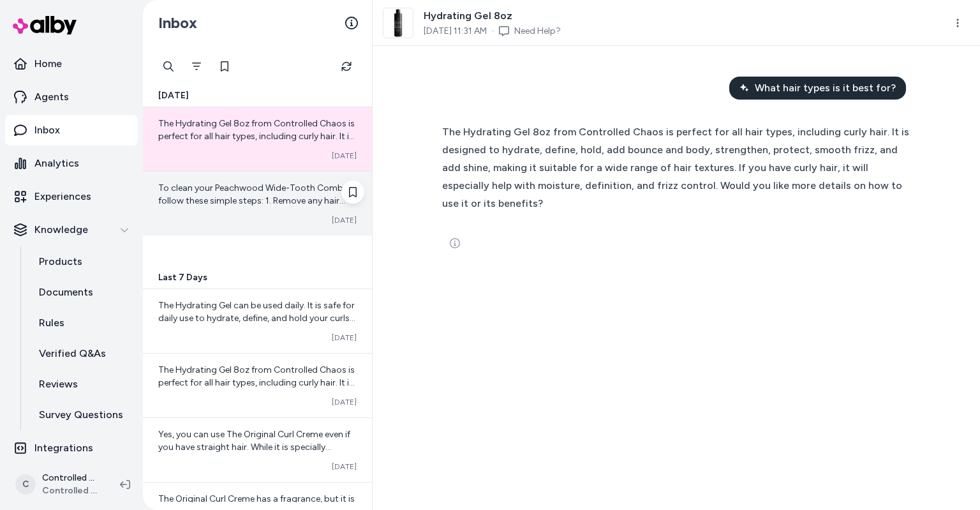 The width and height of the screenshot is (980, 510). What do you see at coordinates (82, 323) in the screenshot?
I see `a: Rules` at bounding box center [82, 323].